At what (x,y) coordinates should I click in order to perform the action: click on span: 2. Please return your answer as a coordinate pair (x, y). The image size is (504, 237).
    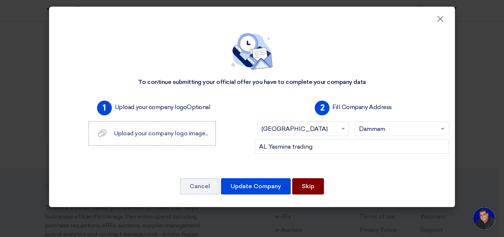
    Looking at the image, I should click on (322, 108).